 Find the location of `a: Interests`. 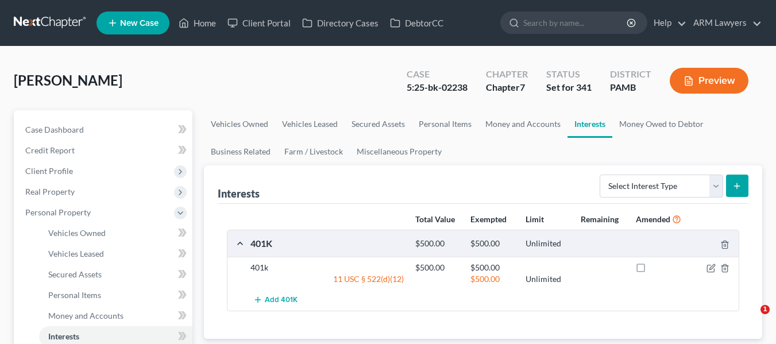

a: Interests is located at coordinates (590, 124).